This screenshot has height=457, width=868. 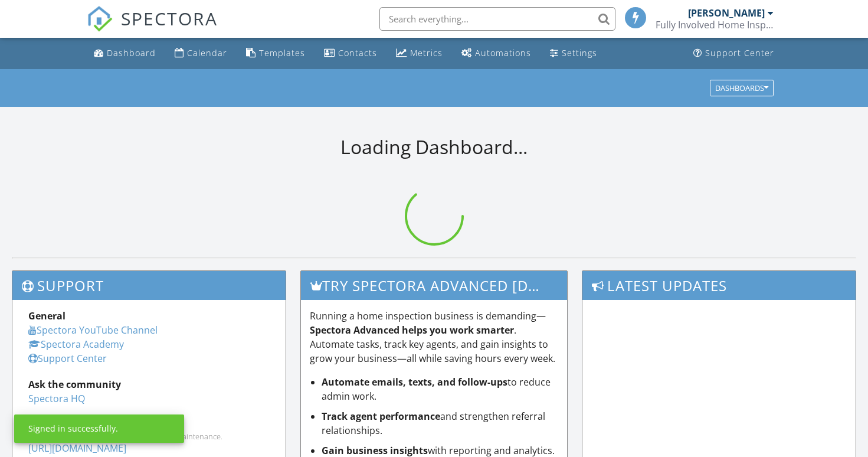 What do you see at coordinates (742, 88) in the screenshot?
I see `div: Dashboards` at bounding box center [742, 88].